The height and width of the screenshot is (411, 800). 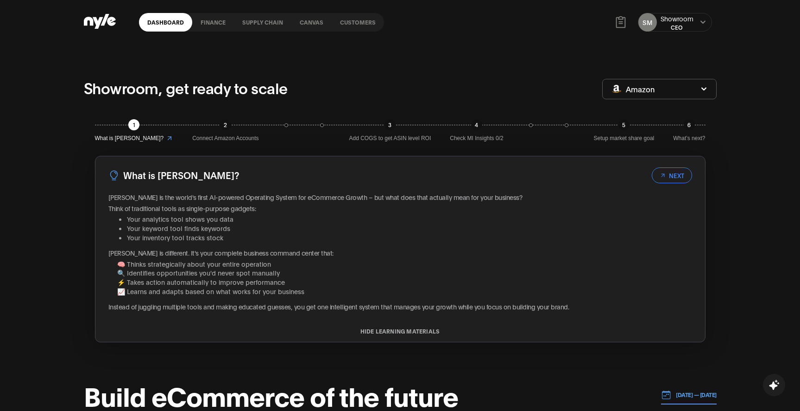 What do you see at coordinates (410, 237) in the screenshot?
I see `li: Your inventory tool tracks stock` at bounding box center [410, 237].